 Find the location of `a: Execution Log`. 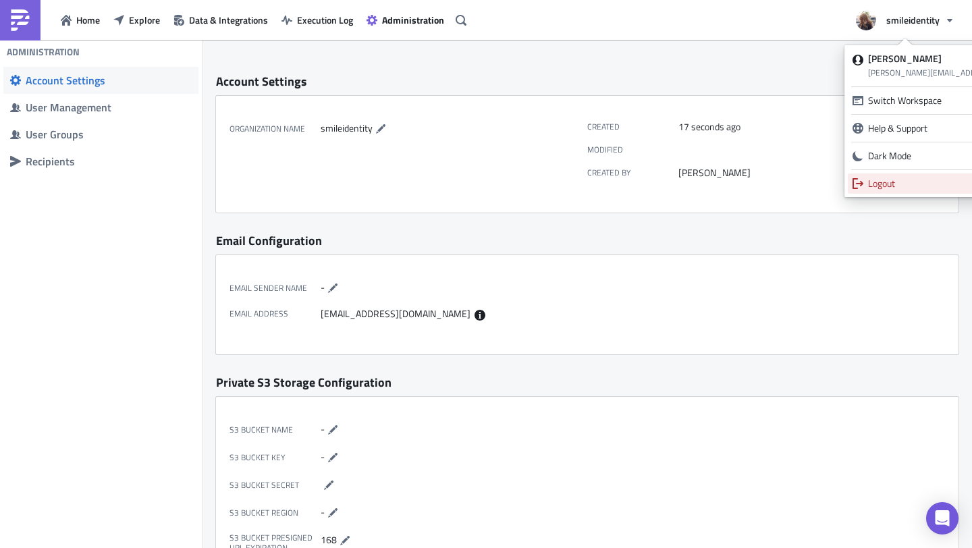

a: Execution Log is located at coordinates (317, 20).